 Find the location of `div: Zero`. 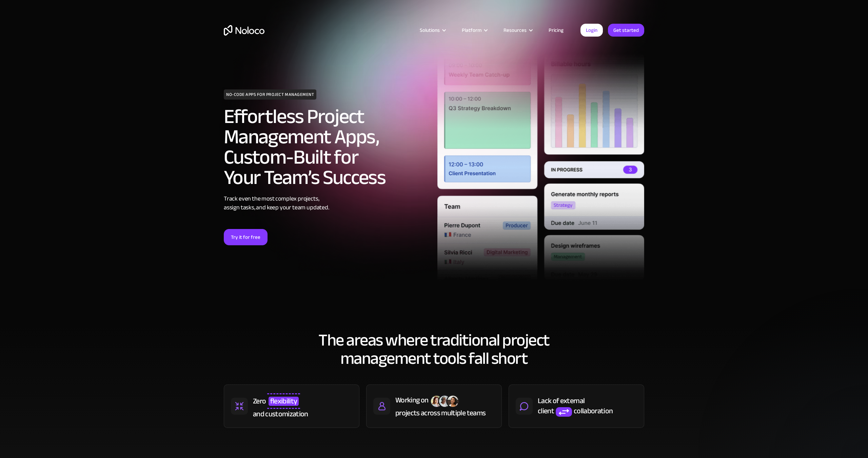

div: Zero is located at coordinates (259, 401).